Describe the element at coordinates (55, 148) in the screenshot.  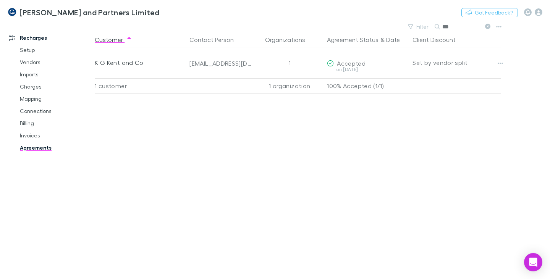
I see `a: Agreements` at that location.